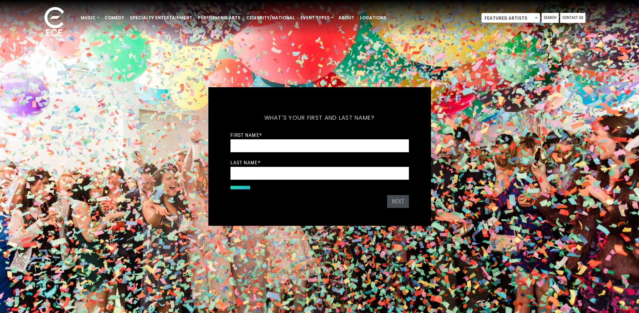 Image resolution: width=639 pixels, height=313 pixels. What do you see at coordinates (347, 18) in the screenshot?
I see `a: About` at bounding box center [347, 18].